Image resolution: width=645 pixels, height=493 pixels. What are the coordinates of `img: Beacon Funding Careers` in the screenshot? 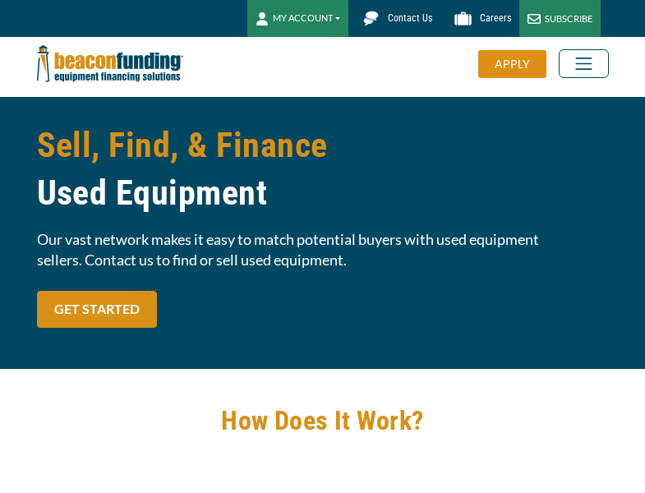 It's located at (463, 18).